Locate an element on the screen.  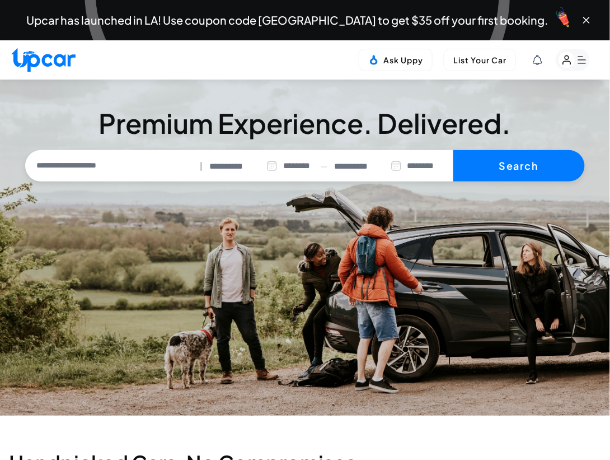
button: Ask Uppy is located at coordinates (396, 60).